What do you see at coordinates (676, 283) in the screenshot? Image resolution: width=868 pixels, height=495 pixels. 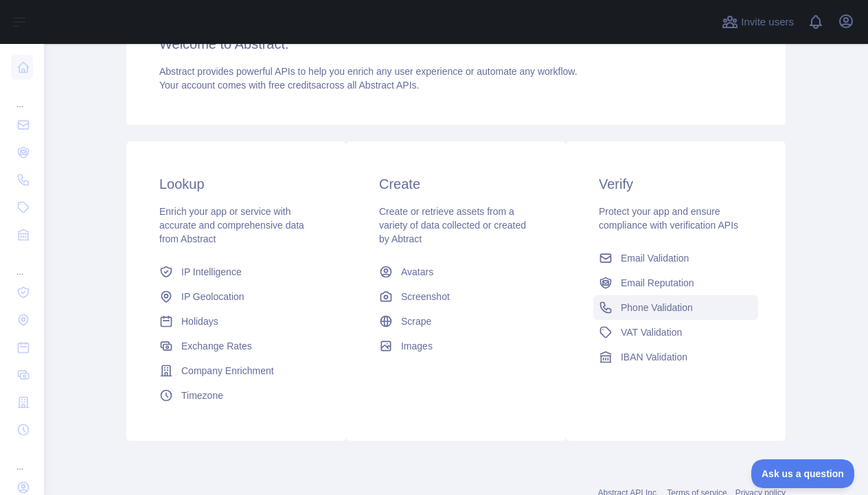 I see `a: Email Reputation` at bounding box center [676, 283].